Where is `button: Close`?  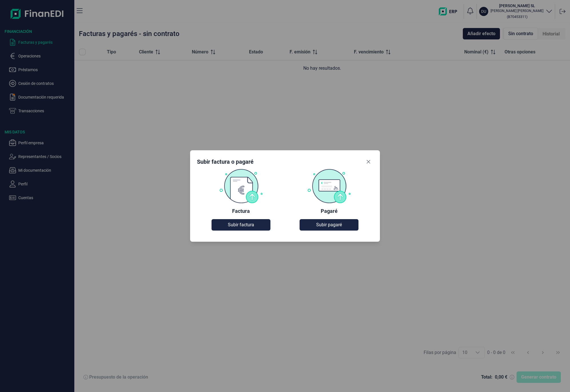
button: Close is located at coordinates (368, 162).